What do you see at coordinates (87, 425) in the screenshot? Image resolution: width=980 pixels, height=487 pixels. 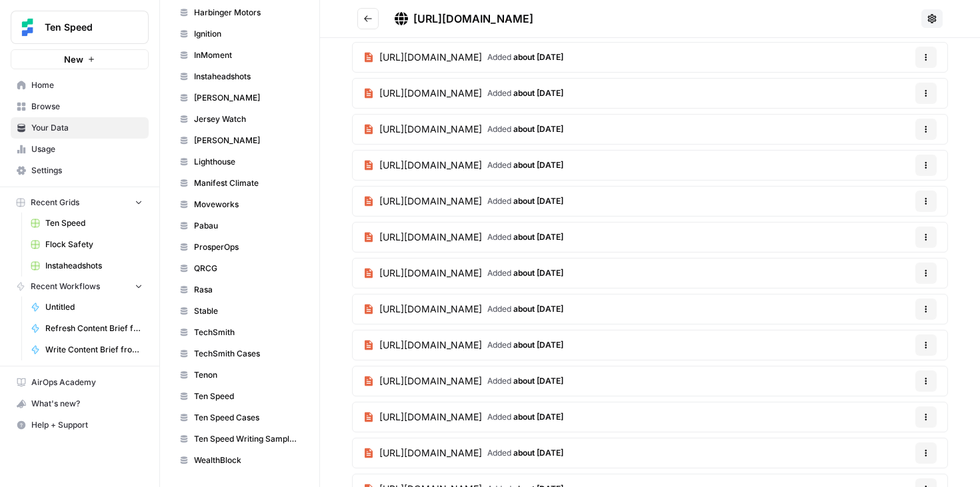 I see `span: Help + Support` at bounding box center [87, 425].